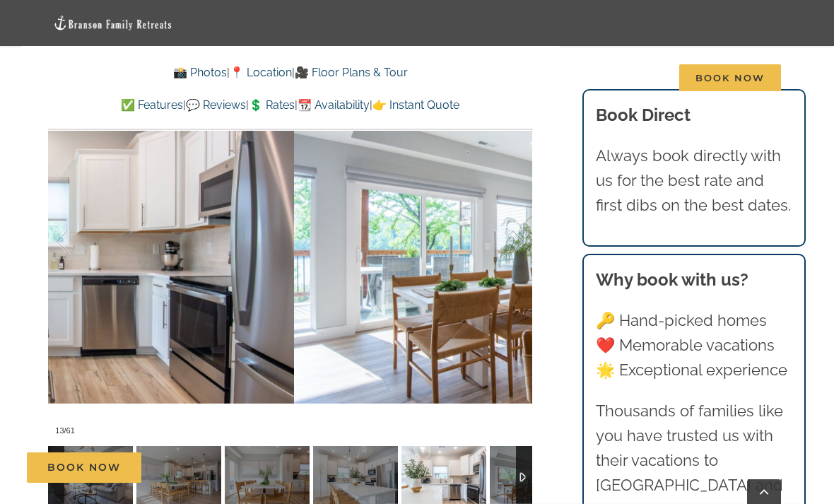 Image resolution: width=834 pixels, height=504 pixels. What do you see at coordinates (694, 116) in the screenshot?
I see `h3: Book Direct` at bounding box center [694, 116].